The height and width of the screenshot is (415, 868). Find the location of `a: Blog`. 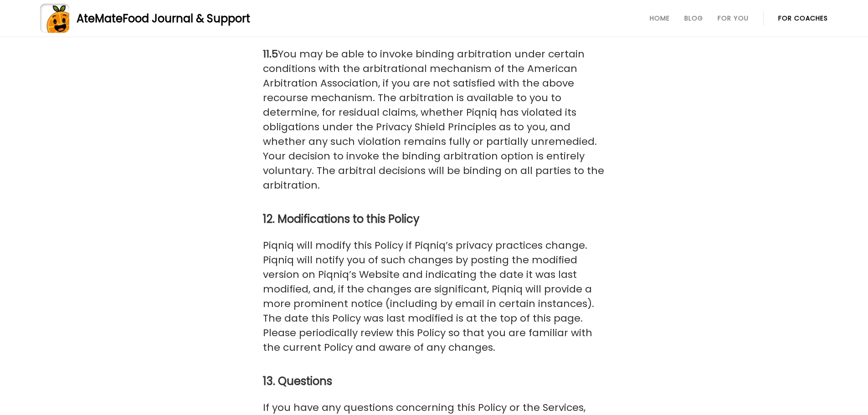

a: Blog is located at coordinates (693, 18).